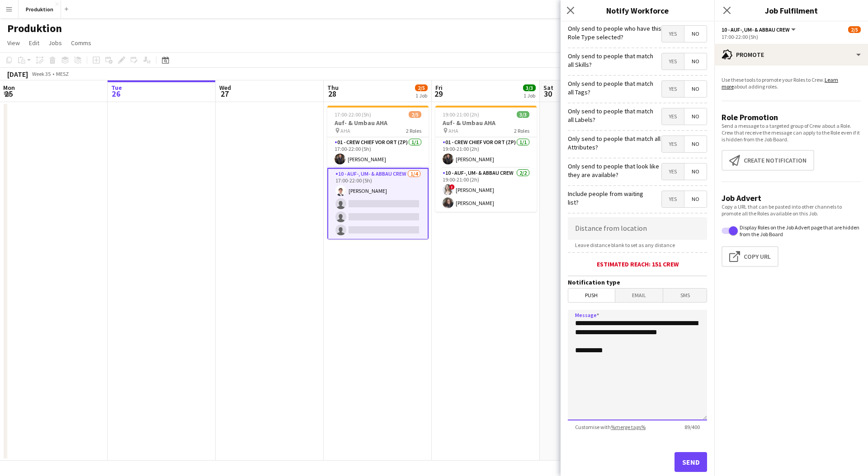  What do you see at coordinates (14, 43) in the screenshot?
I see `span: View` at bounding box center [14, 43].